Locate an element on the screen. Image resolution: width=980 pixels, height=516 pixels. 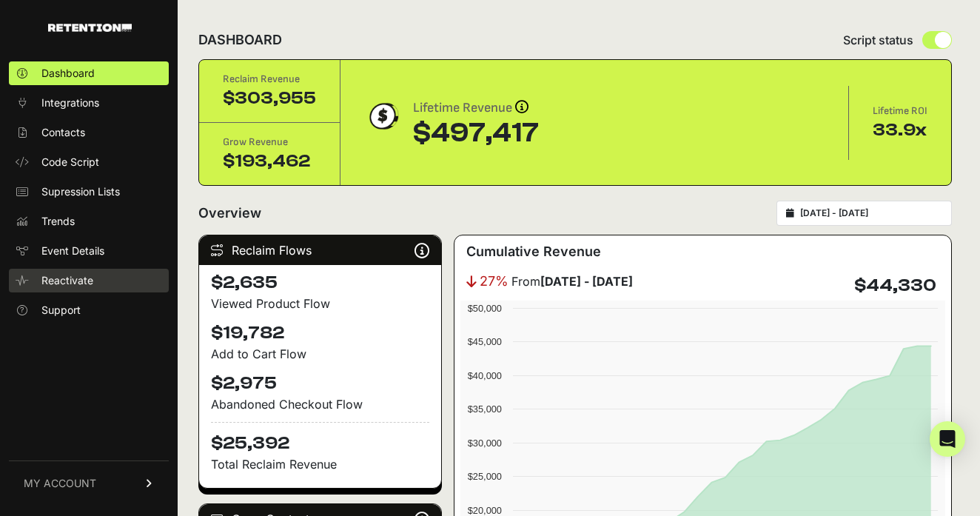
a: Event Details is located at coordinates (89, 251).